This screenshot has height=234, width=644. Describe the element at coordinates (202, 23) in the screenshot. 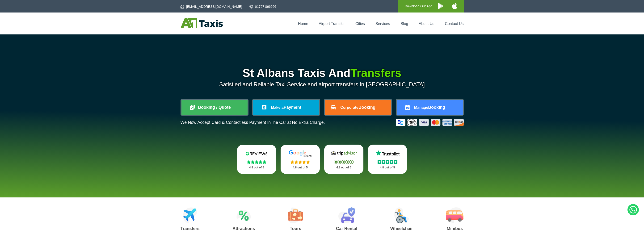

I see `img: A1 Taxis St Albans LTD` at that location.